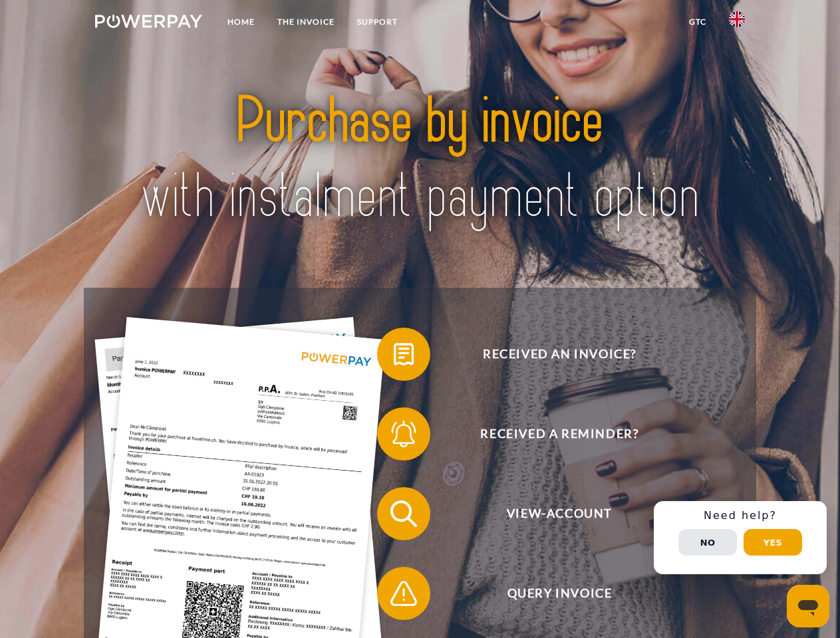 The image size is (840, 638). What do you see at coordinates (241, 22) in the screenshot?
I see `a: Home` at bounding box center [241, 22].